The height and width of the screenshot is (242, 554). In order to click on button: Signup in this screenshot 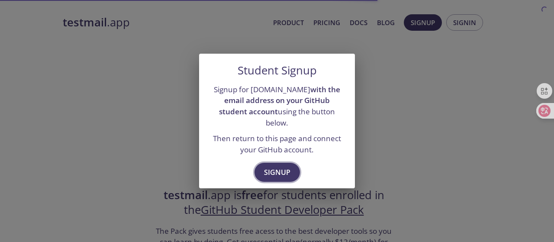, I will do `click(277, 172)`.